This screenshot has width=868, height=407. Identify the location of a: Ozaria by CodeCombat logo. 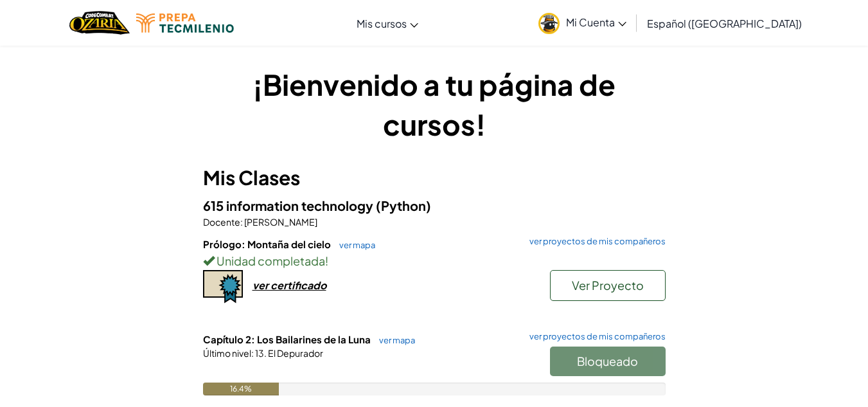
(99, 23).